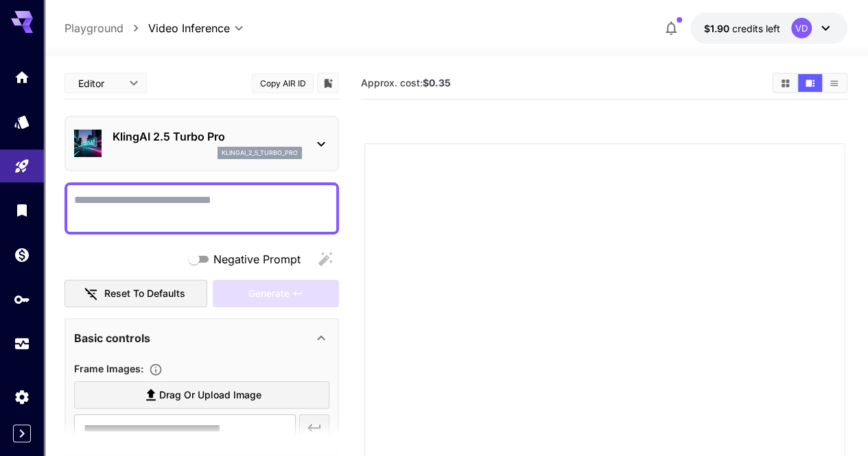  I want to click on button: Reset to defaults, so click(136, 294).